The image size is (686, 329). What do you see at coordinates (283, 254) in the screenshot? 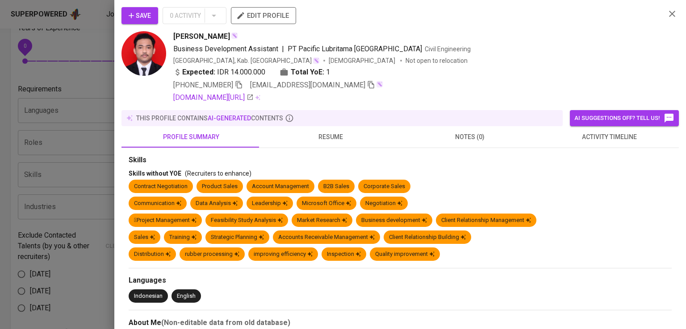
I see `div: improving efficiency` at bounding box center [283, 254].